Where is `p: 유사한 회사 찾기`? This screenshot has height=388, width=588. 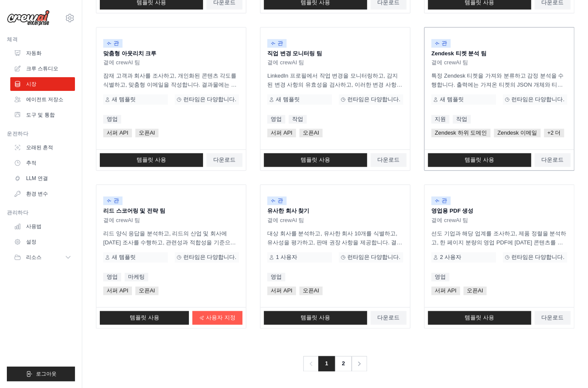 p: 유사한 회사 찾기 is located at coordinates (335, 211).